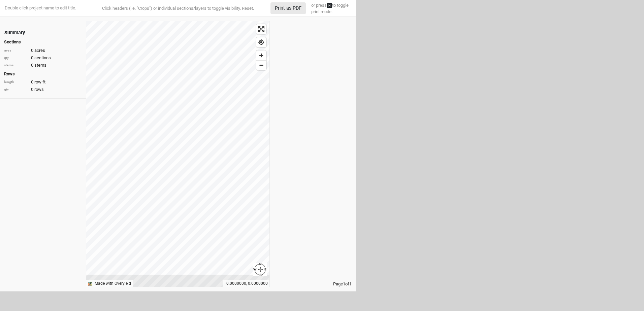 The height and width of the screenshot is (311, 644). Describe the element at coordinates (246, 283) in the screenshot. I see `div: 0.0000000, 0.0000000` at that location.